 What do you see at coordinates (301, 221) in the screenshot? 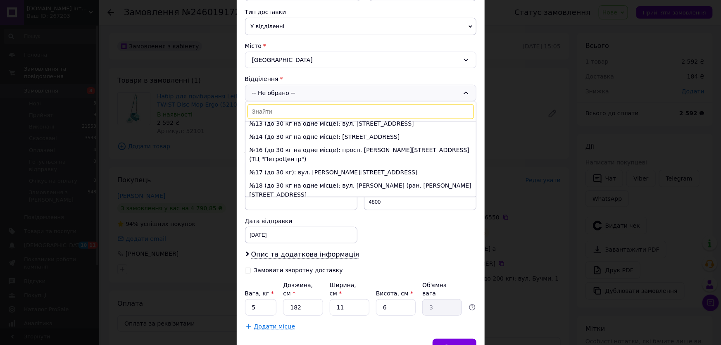
I see `div: Дата відправки` at bounding box center [301, 221].